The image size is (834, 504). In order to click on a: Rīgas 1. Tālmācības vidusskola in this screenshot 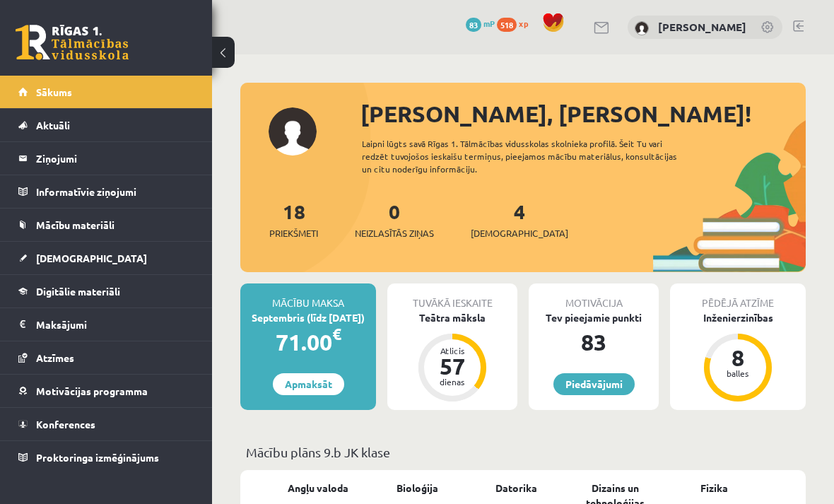, I will do `click(72, 42)`.